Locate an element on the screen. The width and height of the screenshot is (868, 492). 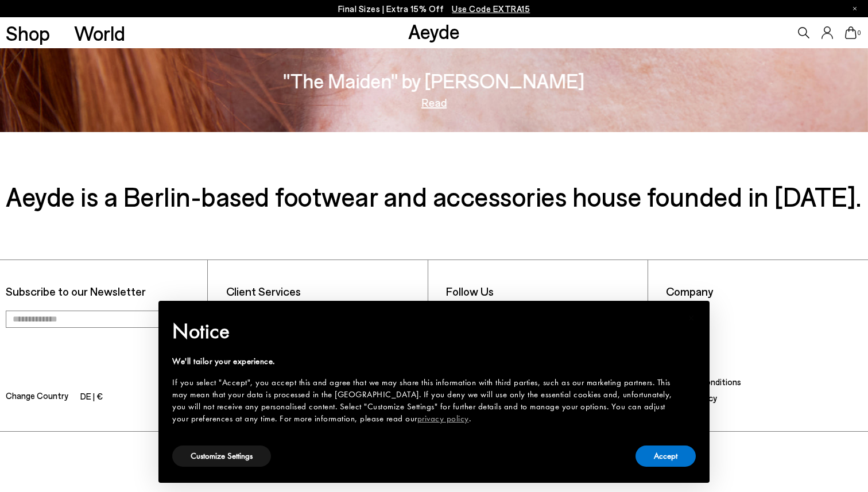
span: Change Country is located at coordinates (37, 397).